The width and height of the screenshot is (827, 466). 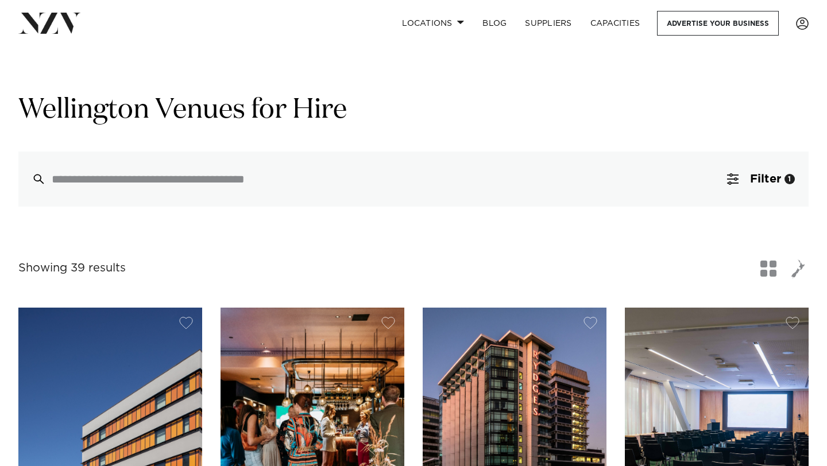 I want to click on h1: Wellington Venues for Hire, so click(x=413, y=110).